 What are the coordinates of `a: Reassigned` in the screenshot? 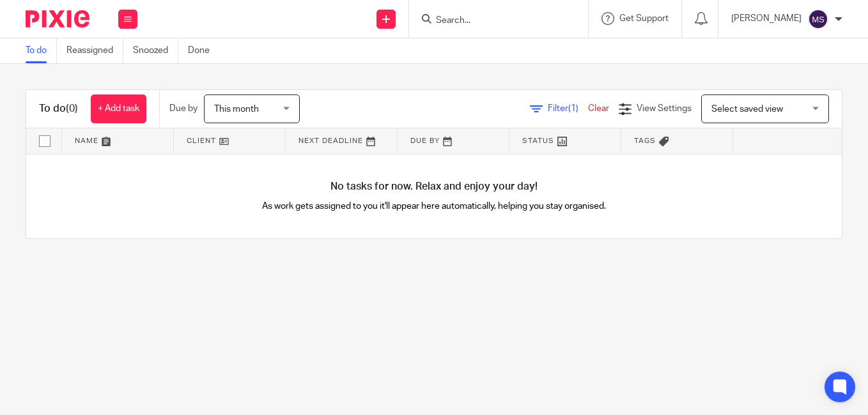 It's located at (95, 50).